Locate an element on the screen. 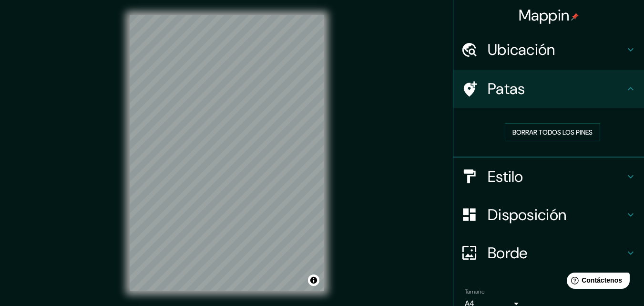  div: Borde is located at coordinates (549, 253).